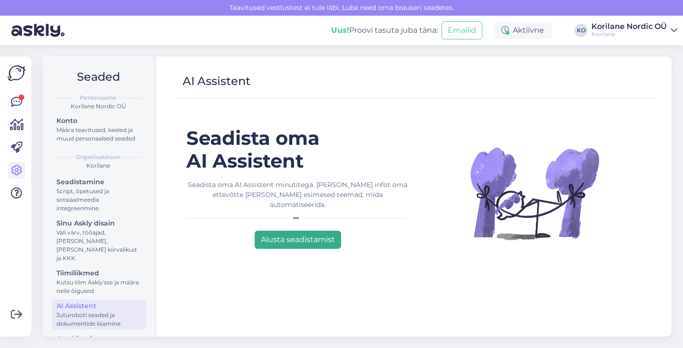  I want to click on div: Kutsu tiim Askly'sse ja määra neile õigused, so click(99, 286).